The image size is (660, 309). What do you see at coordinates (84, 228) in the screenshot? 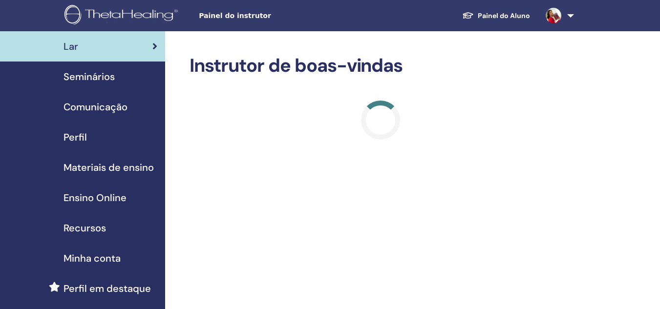
I see `span: Recursos` at bounding box center [84, 228].